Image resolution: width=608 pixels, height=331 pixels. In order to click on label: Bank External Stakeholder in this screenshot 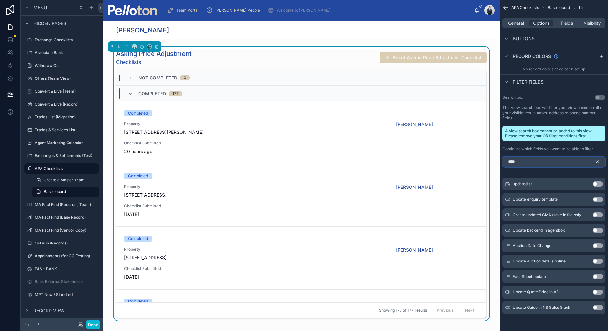, I will do `click(66, 282)`.